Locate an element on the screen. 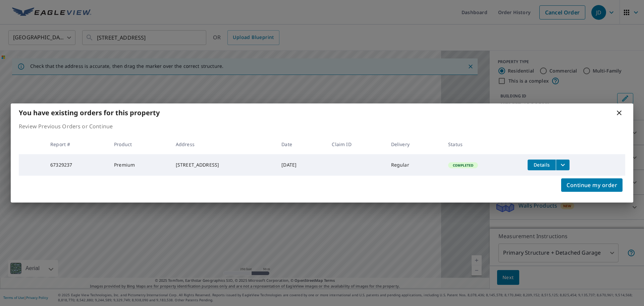 This screenshot has width=644, height=306. span: Details is located at coordinates (542, 164).